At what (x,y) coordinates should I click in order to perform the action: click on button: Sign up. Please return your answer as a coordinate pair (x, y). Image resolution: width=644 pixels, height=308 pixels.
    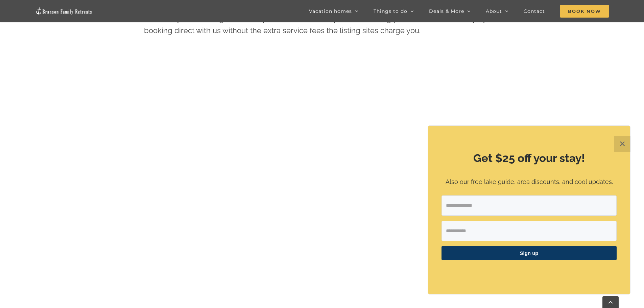
    Looking at the image, I should click on (529, 253).